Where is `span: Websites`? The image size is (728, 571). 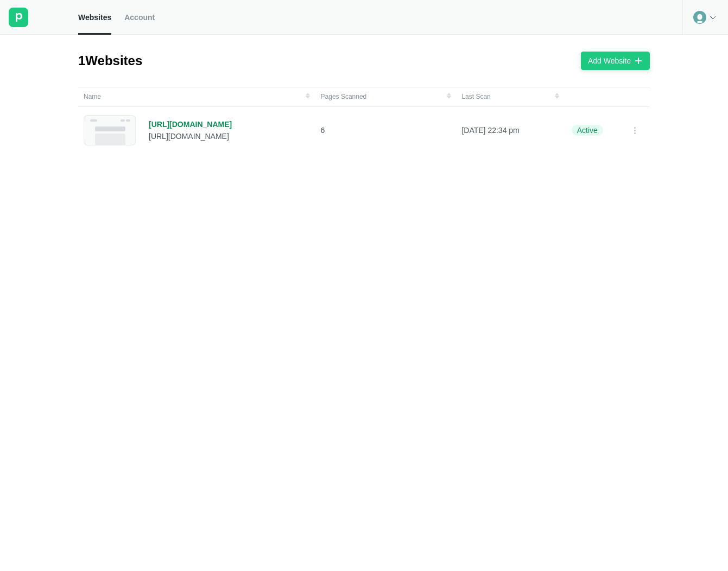
span: Websites is located at coordinates (95, 17).